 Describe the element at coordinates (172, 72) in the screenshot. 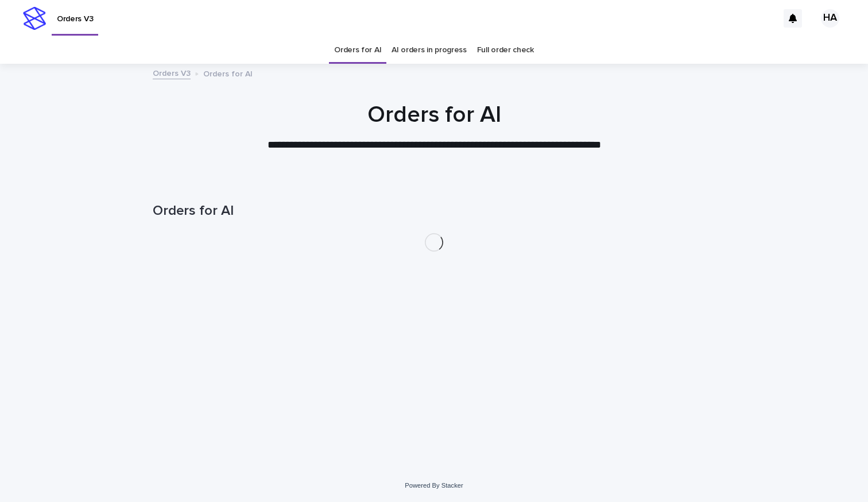

I see `a: Orders V3` at that location.